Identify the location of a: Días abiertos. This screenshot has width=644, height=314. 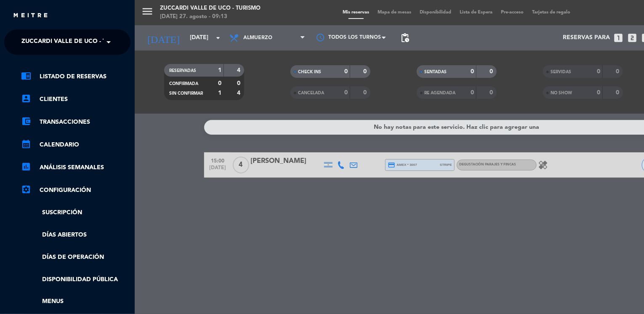
(76, 235).